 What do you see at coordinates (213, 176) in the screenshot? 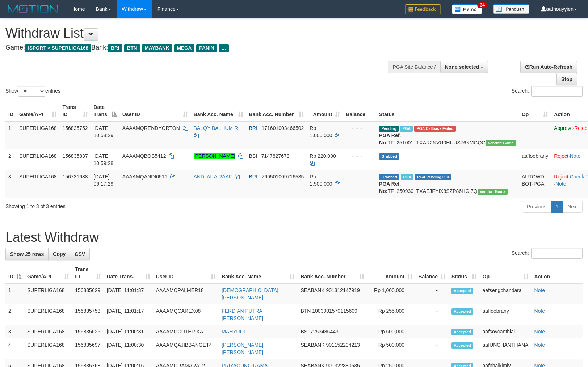
I see `a: ANDI AL A RAAF` at bounding box center [213, 176].